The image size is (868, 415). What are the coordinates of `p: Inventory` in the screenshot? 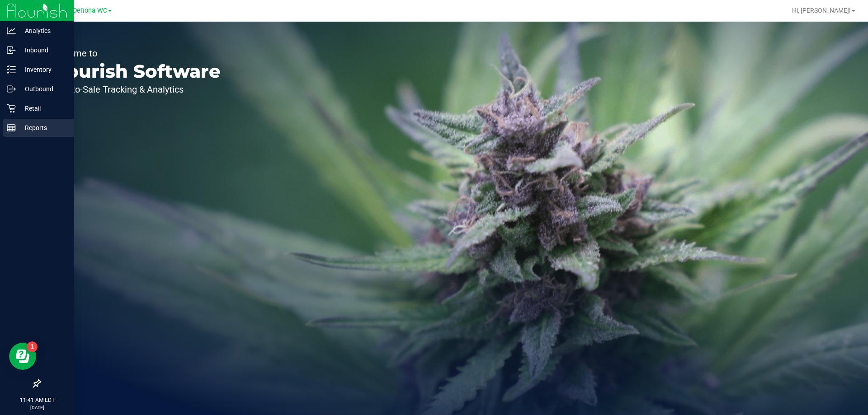 It's located at (43, 69).